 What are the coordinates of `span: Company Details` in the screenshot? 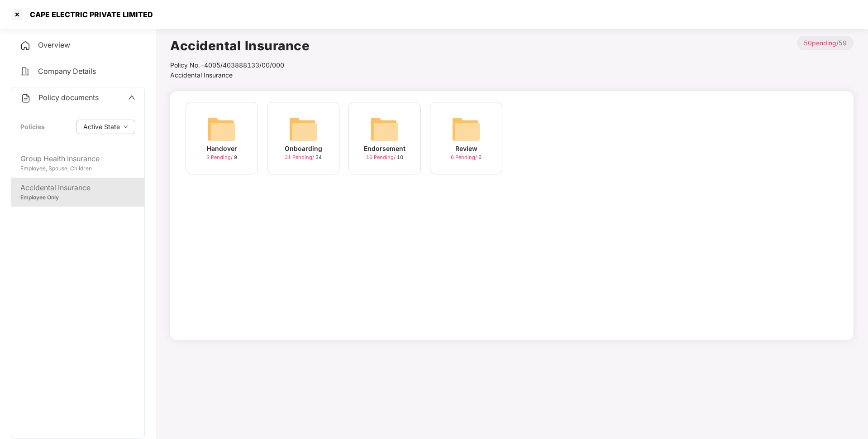 It's located at (67, 71).